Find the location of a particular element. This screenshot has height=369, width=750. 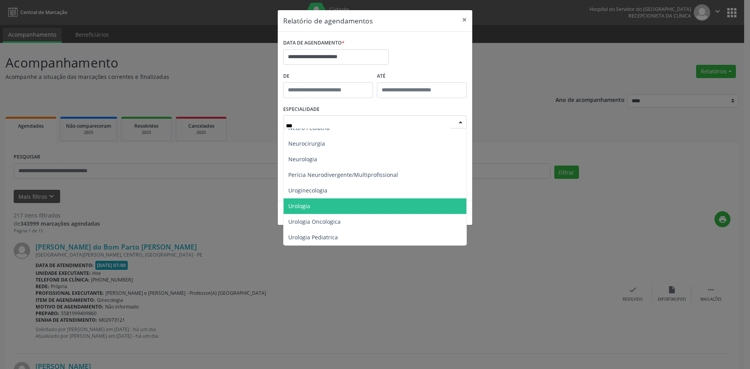

span: Perícia Neurodivergente/Multiprofissional is located at coordinates (343, 174).